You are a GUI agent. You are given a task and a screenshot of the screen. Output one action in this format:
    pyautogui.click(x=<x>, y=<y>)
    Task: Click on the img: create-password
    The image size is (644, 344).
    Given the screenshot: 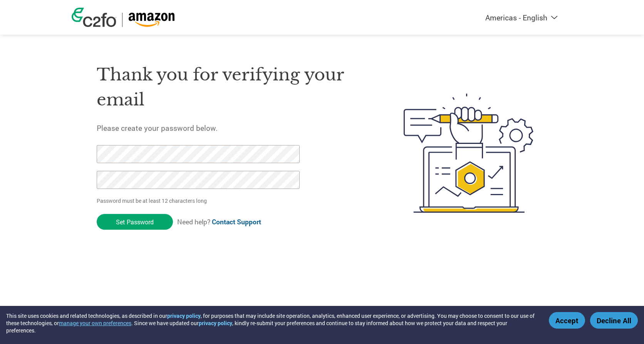 What is the action you would take?
    pyautogui.click(x=469, y=153)
    